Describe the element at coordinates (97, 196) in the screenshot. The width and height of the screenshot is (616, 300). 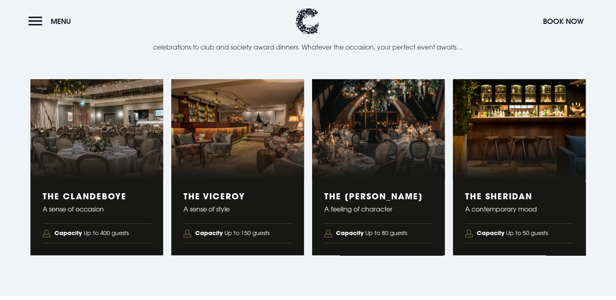
I see `h3: The Clandeboye` at that location.